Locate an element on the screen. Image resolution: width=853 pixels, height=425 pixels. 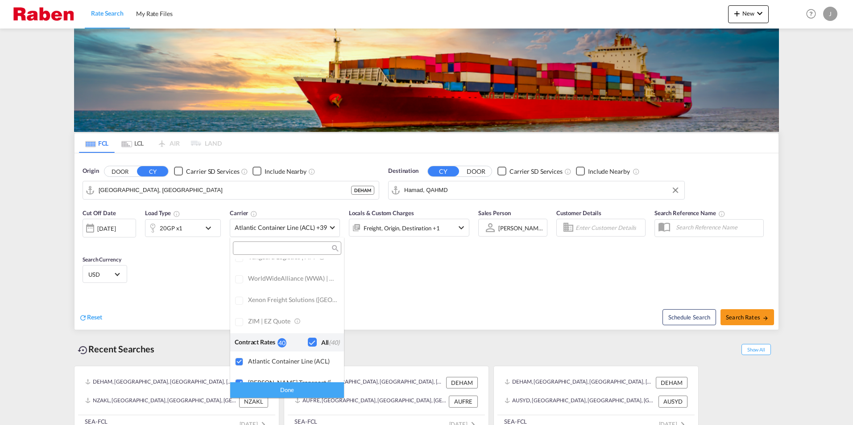
div: All is located at coordinates (330, 343).